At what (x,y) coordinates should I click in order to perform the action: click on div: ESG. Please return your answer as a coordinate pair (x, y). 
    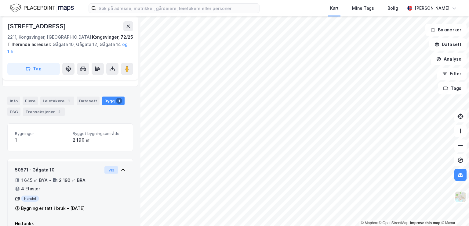
    Looking at the image, I should click on (14, 112).